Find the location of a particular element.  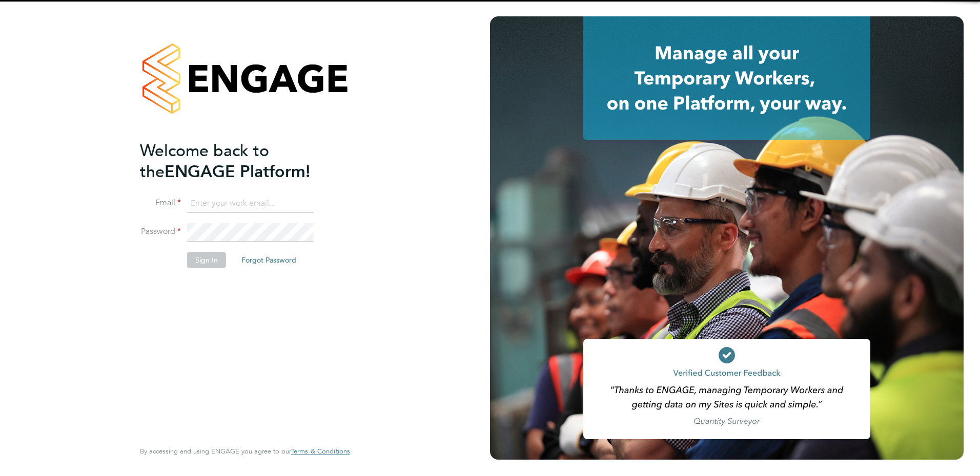

button: Sign In is located at coordinates (207, 260).